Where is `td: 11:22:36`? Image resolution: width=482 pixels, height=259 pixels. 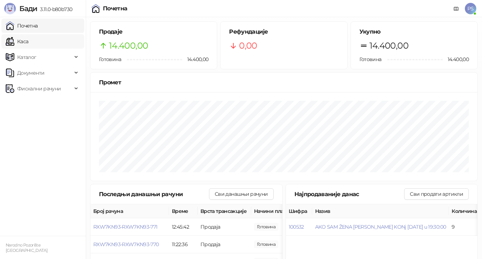 td: 11:22:36 is located at coordinates (183, 244).